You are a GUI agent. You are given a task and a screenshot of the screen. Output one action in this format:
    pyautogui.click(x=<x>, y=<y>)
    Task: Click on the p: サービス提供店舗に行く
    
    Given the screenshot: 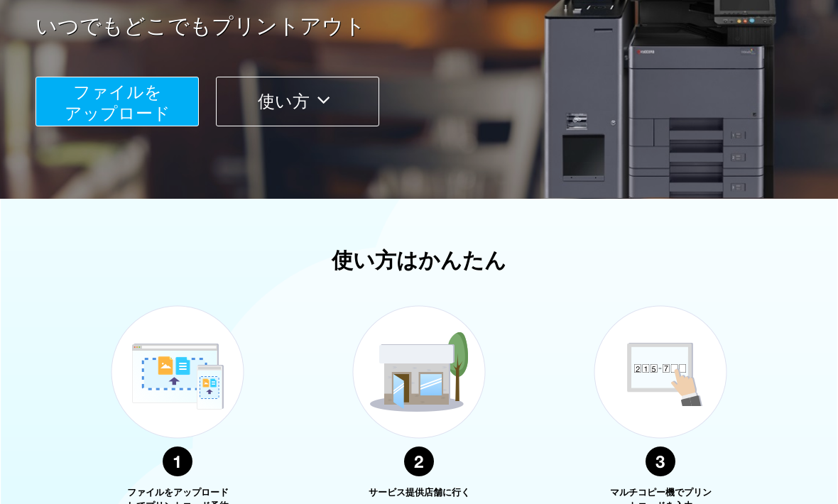 What is the action you would take?
    pyautogui.click(x=419, y=493)
    